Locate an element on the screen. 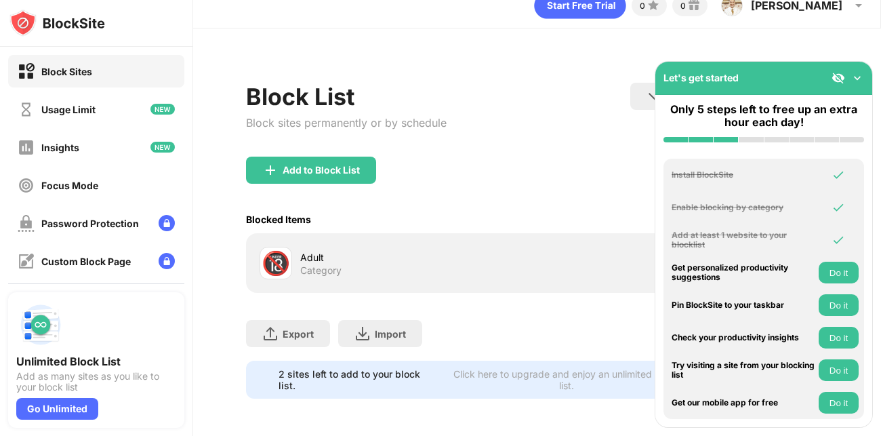 This screenshot has height=436, width=881. div: Import is located at coordinates (390, 333).